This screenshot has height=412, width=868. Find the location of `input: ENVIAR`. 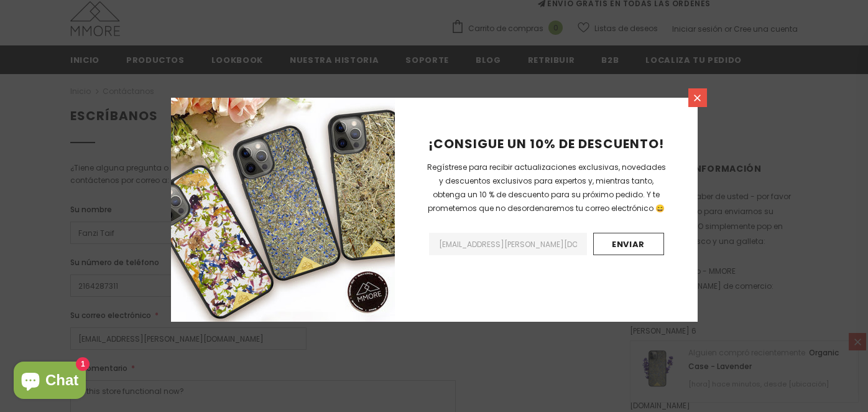

input: ENVIAR is located at coordinates (629, 244).